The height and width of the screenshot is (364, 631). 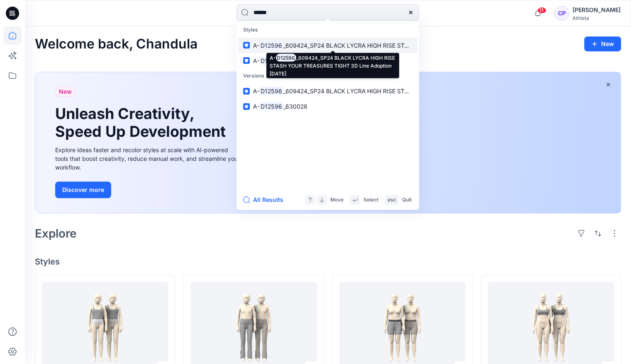 I want to click on p: Styles, so click(x=328, y=30).